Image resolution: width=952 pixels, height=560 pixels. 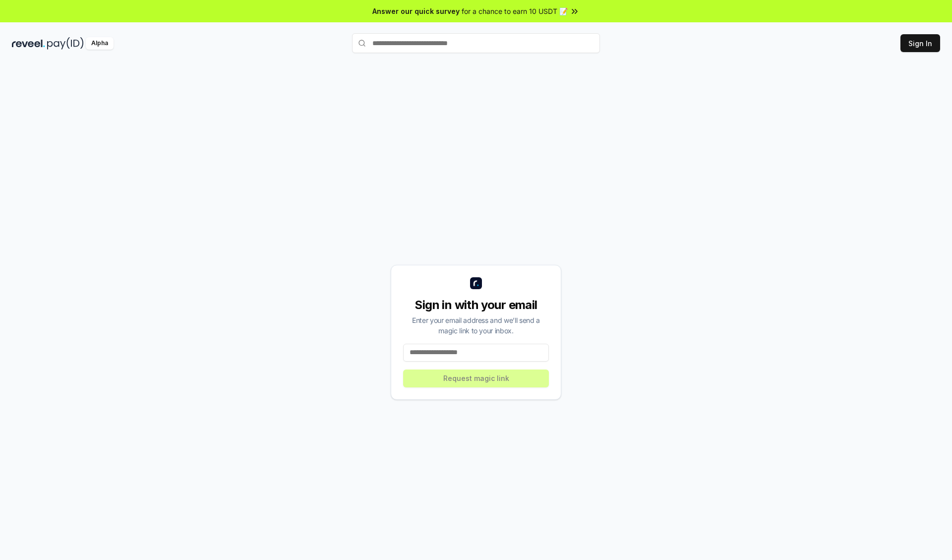 What do you see at coordinates (920, 43) in the screenshot?
I see `button: Sign In` at bounding box center [920, 43].